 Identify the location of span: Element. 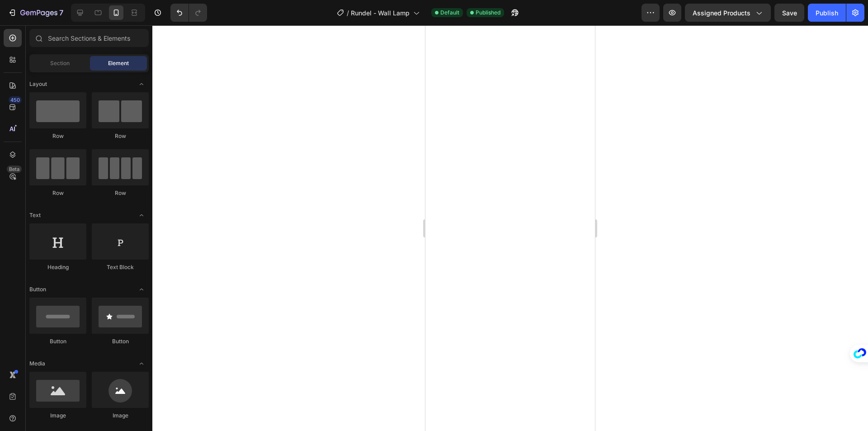
(118, 63).